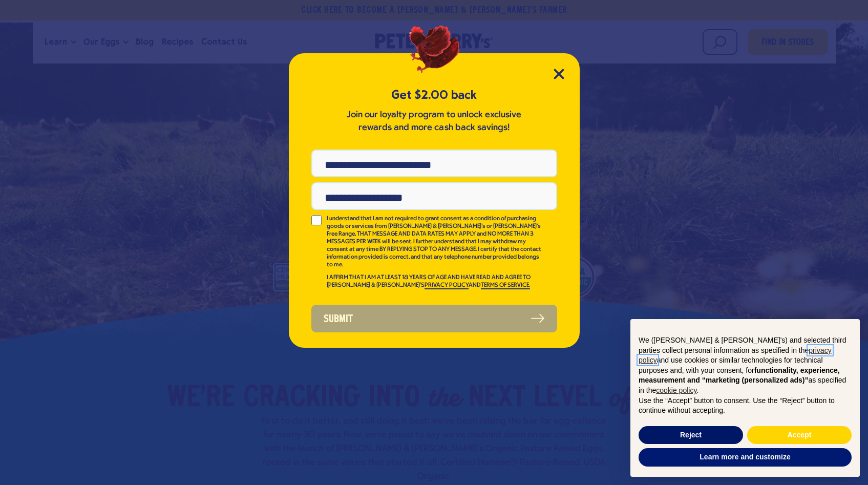 The height and width of the screenshot is (485, 868). Describe the element at coordinates (735, 355) in the screenshot. I see `a: privacy policy` at that location.